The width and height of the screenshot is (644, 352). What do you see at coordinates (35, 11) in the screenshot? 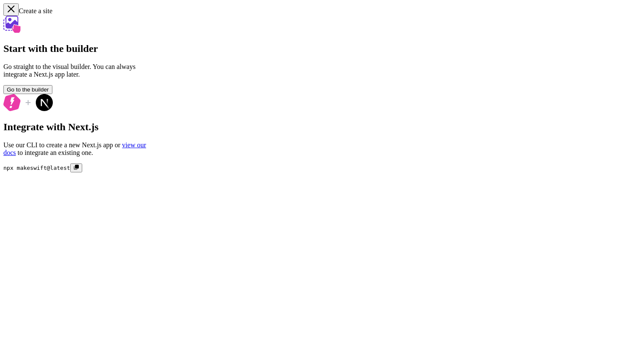
I see `span: Create a site` at bounding box center [35, 11].